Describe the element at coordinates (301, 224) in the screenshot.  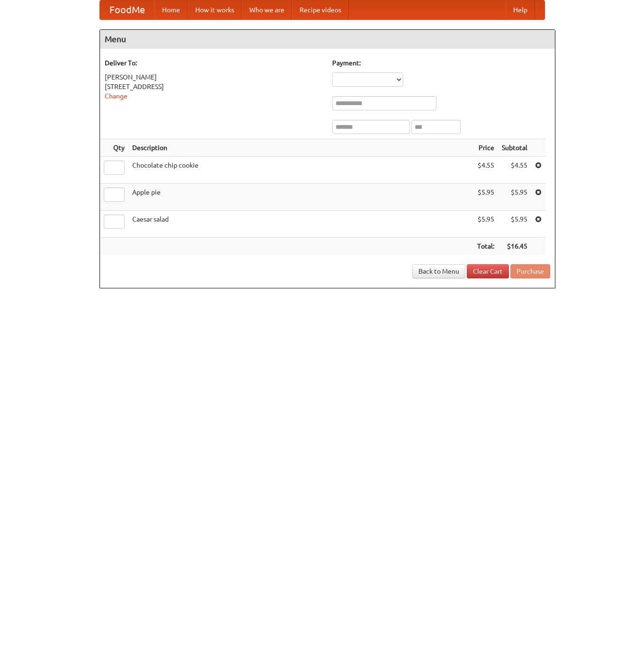
I see `td: Caesar salad` at that location.